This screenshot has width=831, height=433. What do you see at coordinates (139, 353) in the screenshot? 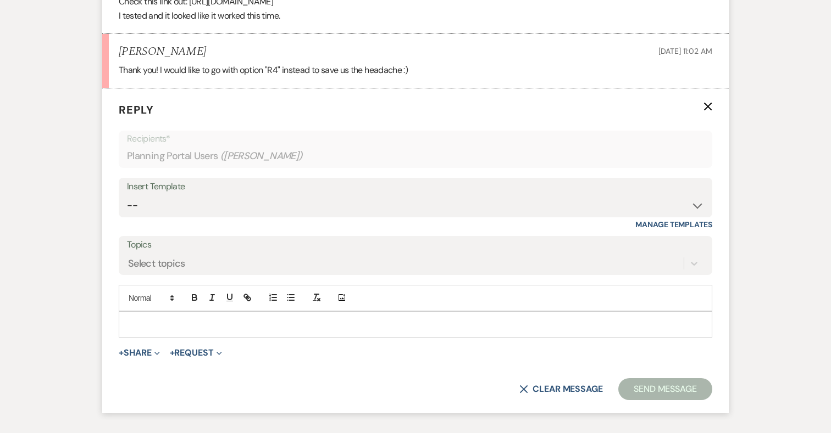
I see `button: Share` at bounding box center [139, 353].